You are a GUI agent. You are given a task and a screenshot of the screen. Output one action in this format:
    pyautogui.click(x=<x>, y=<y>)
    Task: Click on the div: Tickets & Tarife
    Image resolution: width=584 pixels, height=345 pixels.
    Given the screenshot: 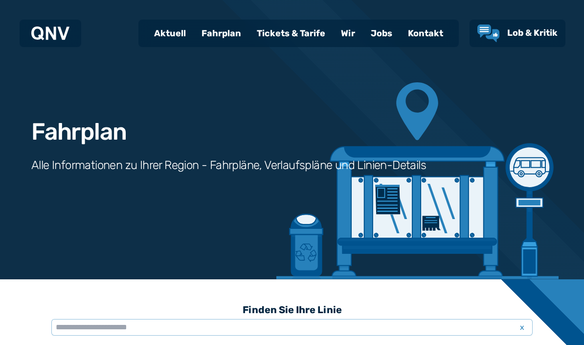 What is the action you would take?
    pyautogui.click(x=291, y=33)
    